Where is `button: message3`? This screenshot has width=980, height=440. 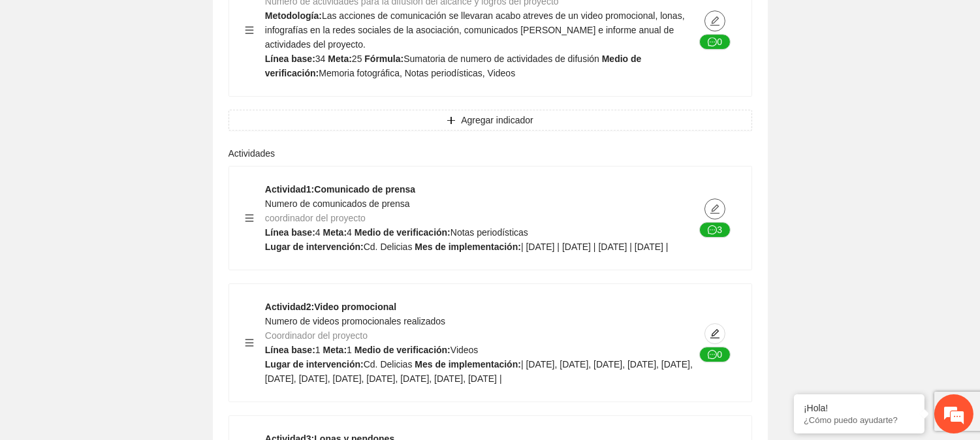 button: message3 is located at coordinates (715, 230).